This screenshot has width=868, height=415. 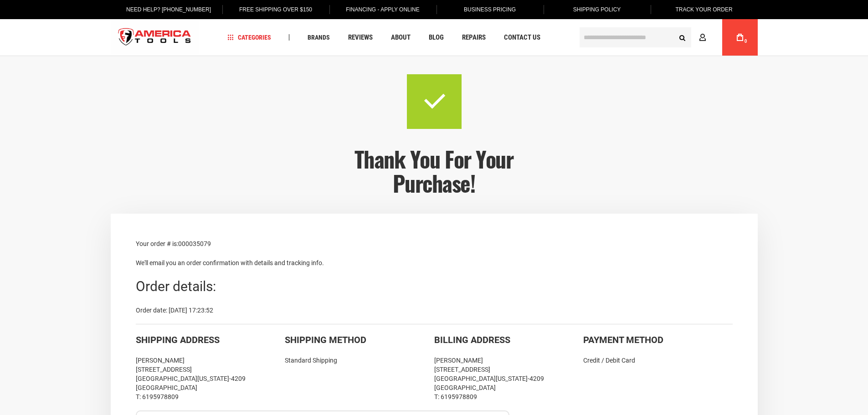 What do you see at coordinates (155, 38) in the screenshot?
I see `a: store logo` at bounding box center [155, 38].